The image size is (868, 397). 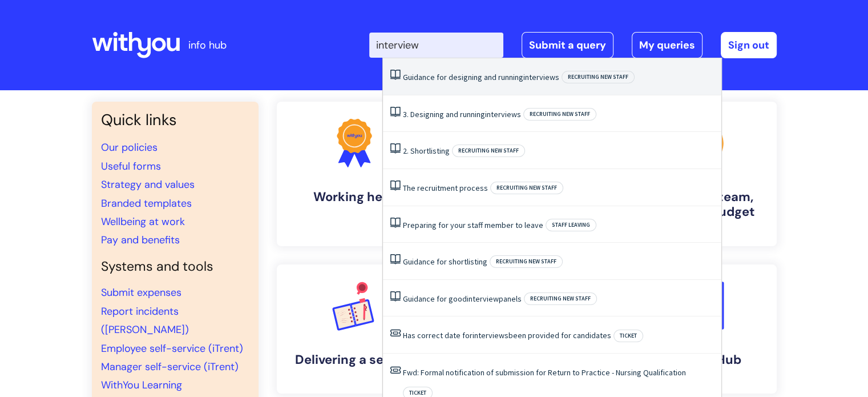 I want to click on a: My queries, so click(x=668, y=45).